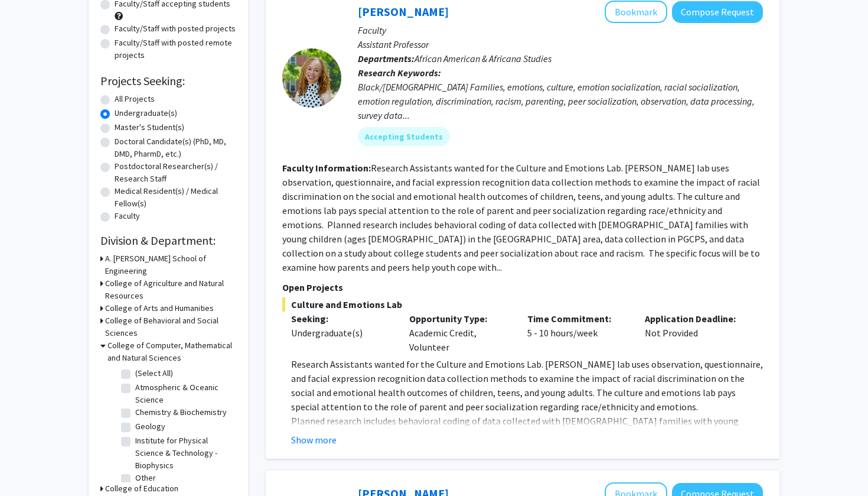 The width and height of the screenshot is (868, 496). I want to click on p: Faculty, so click(561, 30).